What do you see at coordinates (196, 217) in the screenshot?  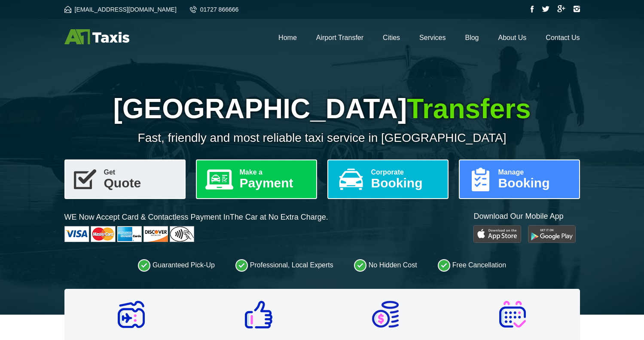 I see `p: WE Now Accept Card & Contactless Payment In` at bounding box center [196, 217].